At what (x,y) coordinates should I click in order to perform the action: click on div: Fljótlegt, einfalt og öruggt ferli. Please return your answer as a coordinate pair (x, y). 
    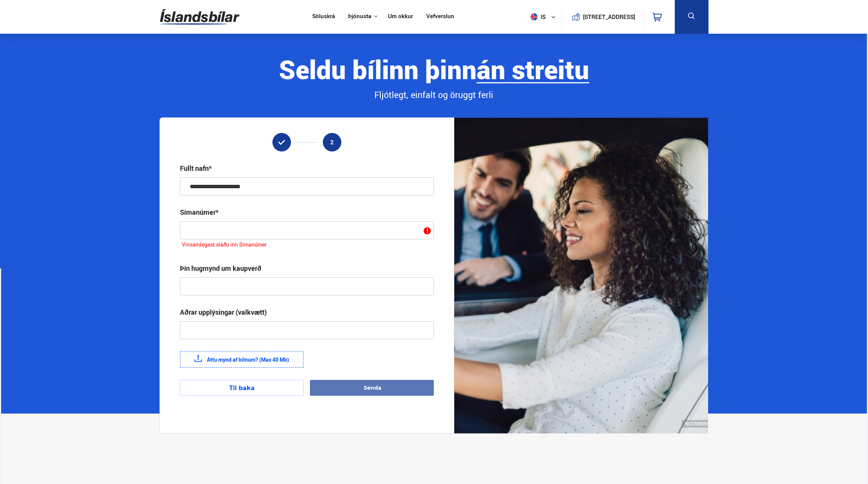
    Looking at the image, I should click on (434, 95).